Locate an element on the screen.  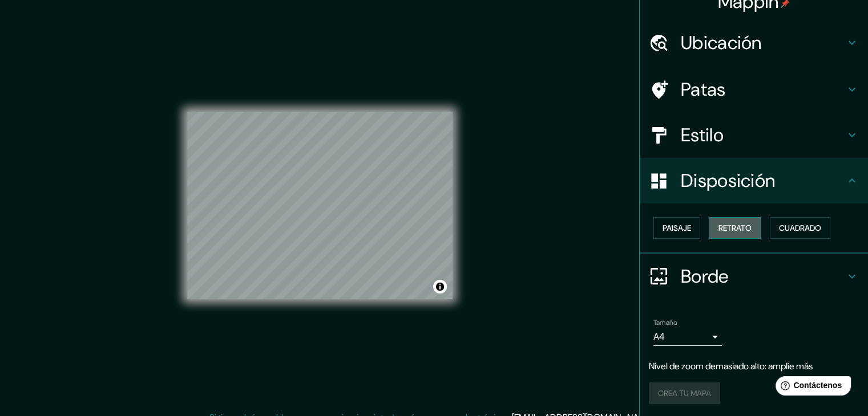
font: Estilo is located at coordinates (702, 135).